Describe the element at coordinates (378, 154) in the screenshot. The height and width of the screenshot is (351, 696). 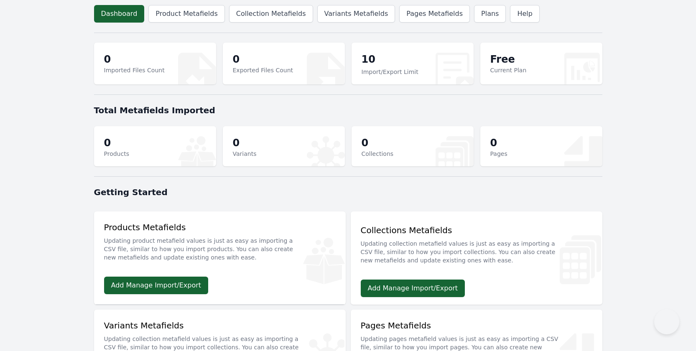
I see `p: Collections` at that location.